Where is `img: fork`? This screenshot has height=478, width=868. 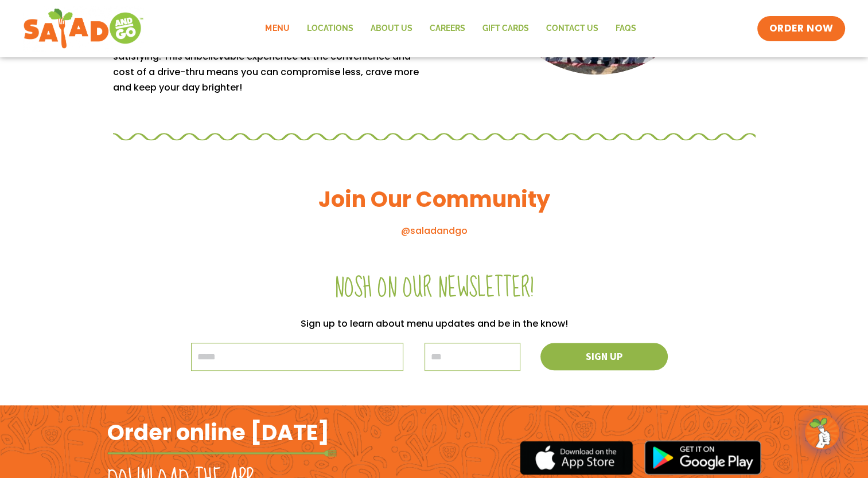
img: fork is located at coordinates (222, 453).